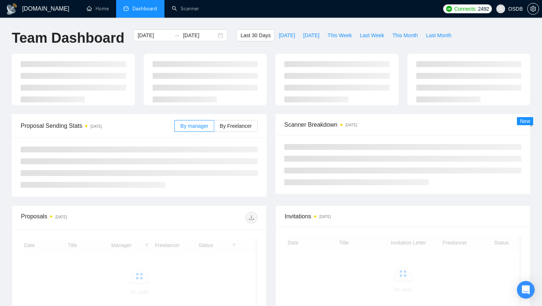  What do you see at coordinates (255, 35) in the screenshot?
I see `button: Last 30 Days` at bounding box center [255, 35].